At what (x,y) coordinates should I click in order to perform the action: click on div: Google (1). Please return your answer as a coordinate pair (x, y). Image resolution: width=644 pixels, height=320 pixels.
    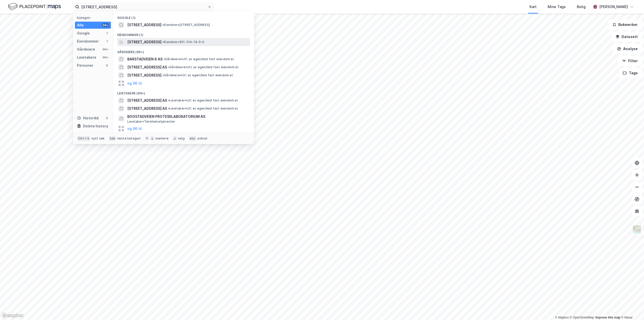
    Looking at the image, I should click on (184, 17).